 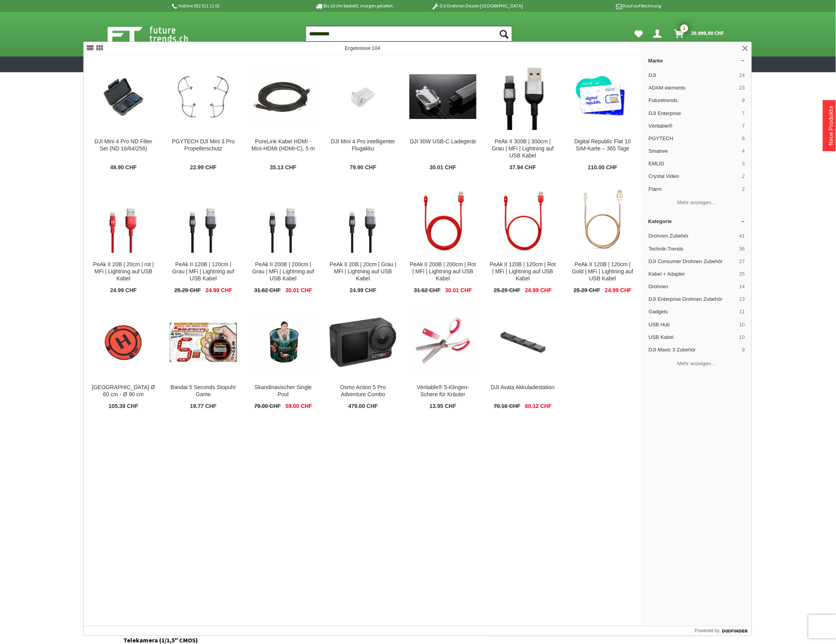 What do you see at coordinates (694, 350) in the screenshot?
I see `span: DJI Mavic 3 Zubehör` at bounding box center [694, 350].